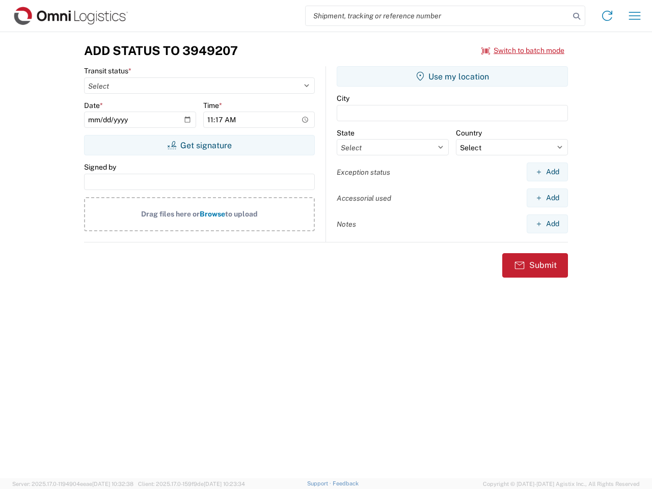 The height and width of the screenshot is (489, 652). What do you see at coordinates (73, 484) in the screenshot?
I see `span: Server: 2025.17.0-1194904eeae` at bounding box center [73, 484].